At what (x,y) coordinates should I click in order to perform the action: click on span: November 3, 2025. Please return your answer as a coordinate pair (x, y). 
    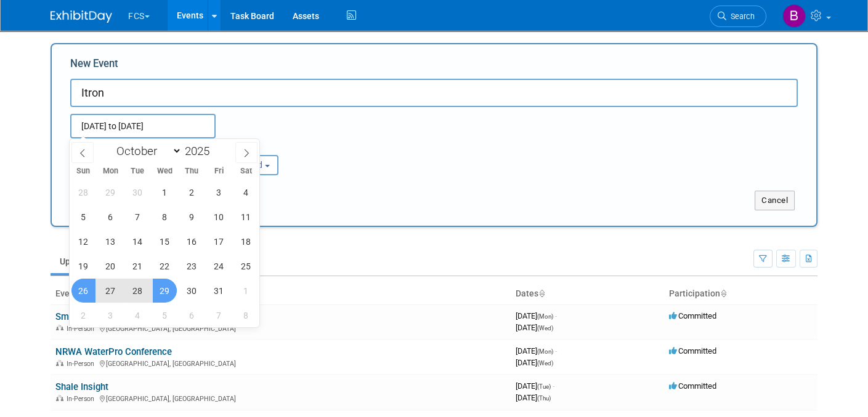
    Looking at the image, I should click on (110, 315).